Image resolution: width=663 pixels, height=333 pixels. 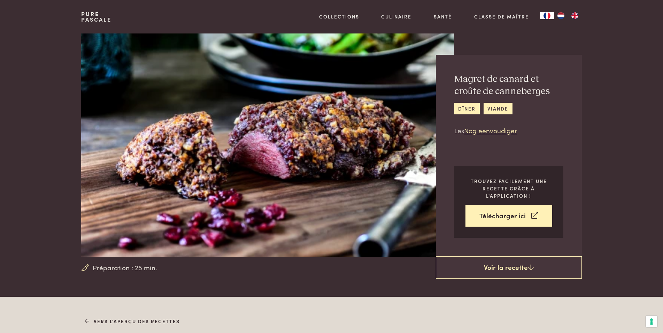 I want to click on button: Vos préférences en matière de consentement pour les technologies de suivi, so click(x=652, y=321).